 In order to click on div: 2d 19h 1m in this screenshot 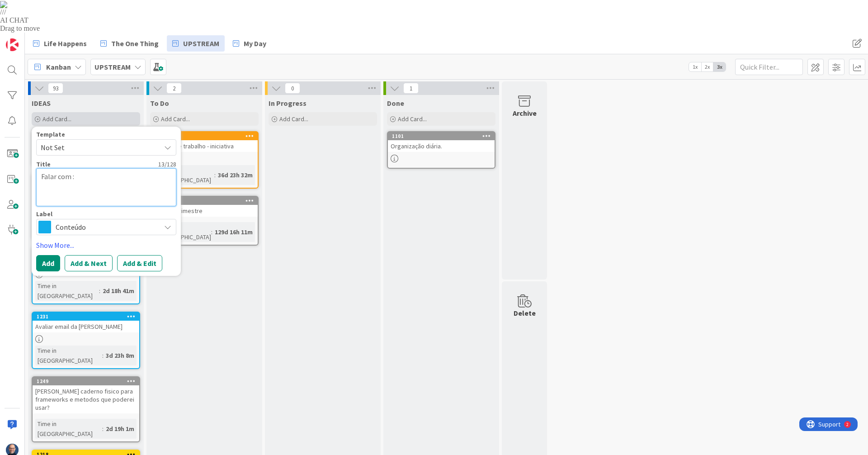, I will do `click(120, 428)`.